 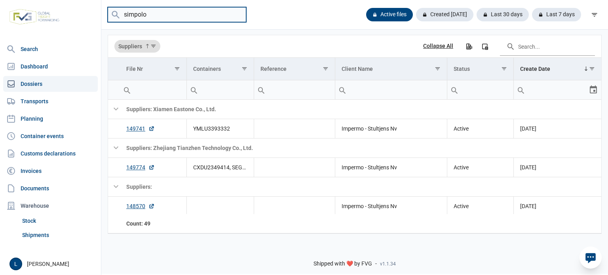 I want to click on a: Search, so click(x=50, y=49).